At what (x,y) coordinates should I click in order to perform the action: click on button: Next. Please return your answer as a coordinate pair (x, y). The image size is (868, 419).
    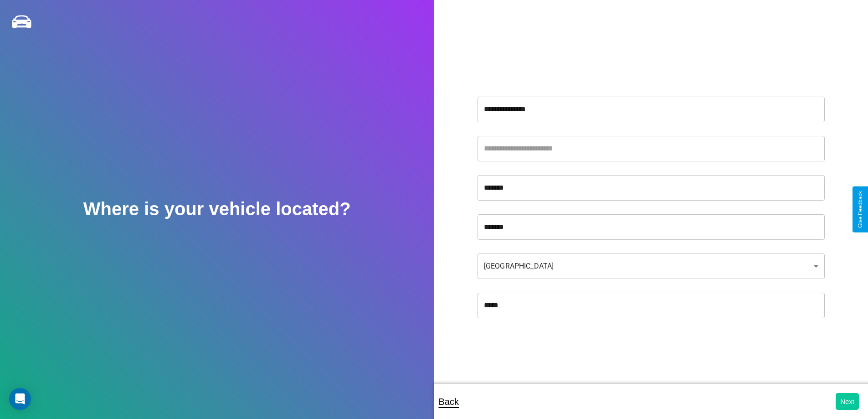
    Looking at the image, I should click on (847, 401).